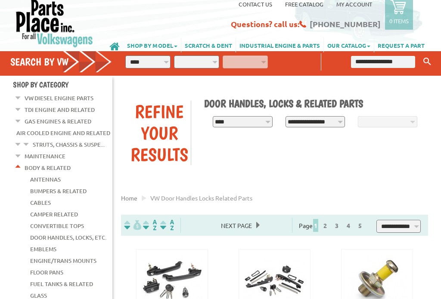 The width and height of the screenshot is (441, 299). I want to click on a: Free Catalog, so click(304, 4).